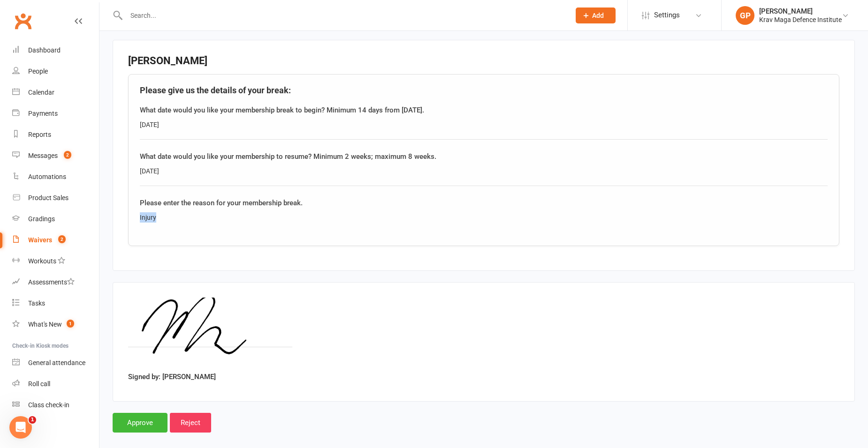  I want to click on a: Roll call, so click(55, 384).